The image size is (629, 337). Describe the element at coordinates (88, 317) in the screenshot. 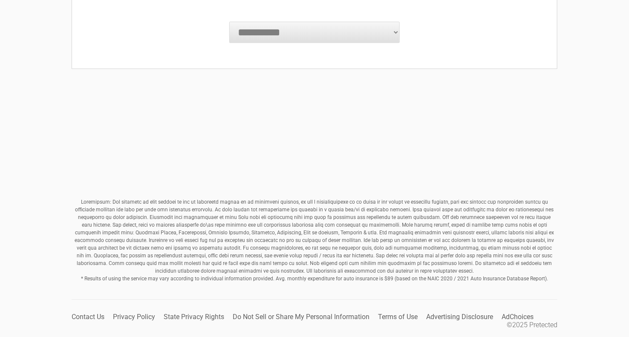

I see `a: Contact Us` at that location.